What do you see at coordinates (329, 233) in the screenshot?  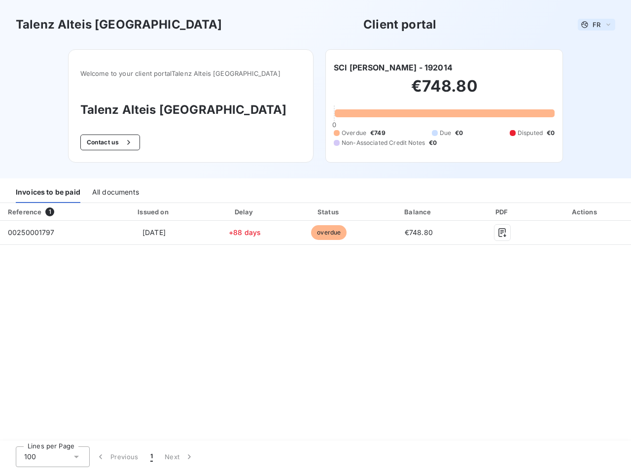 I see `span: overdue` at bounding box center [329, 233].